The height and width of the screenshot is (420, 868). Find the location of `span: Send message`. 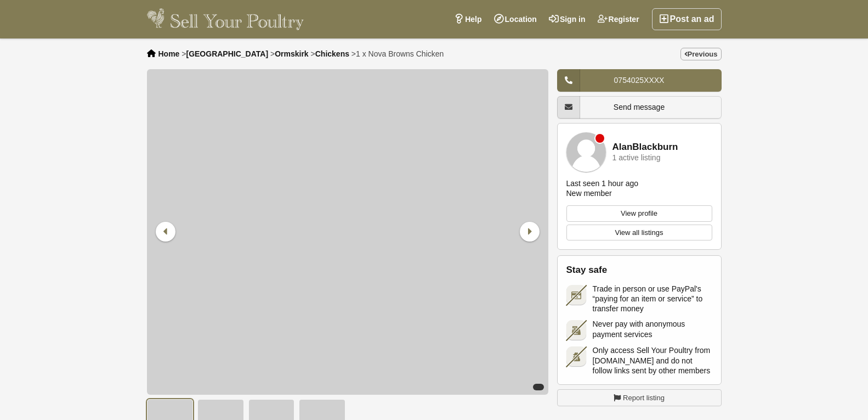

span: Send message is located at coordinates (639, 107).